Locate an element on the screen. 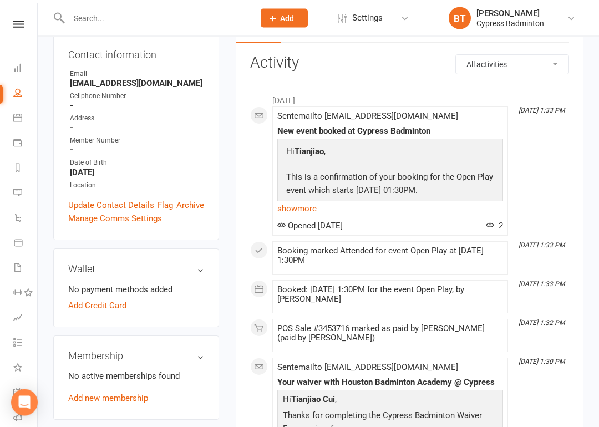 The width and height of the screenshot is (599, 427). h3: Contact information is located at coordinates (136, 53).